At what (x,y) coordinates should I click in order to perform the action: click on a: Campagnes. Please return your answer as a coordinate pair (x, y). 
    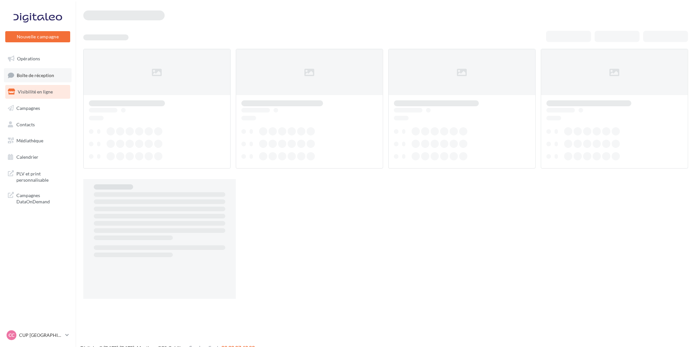
    Looking at the image, I should click on (38, 108).